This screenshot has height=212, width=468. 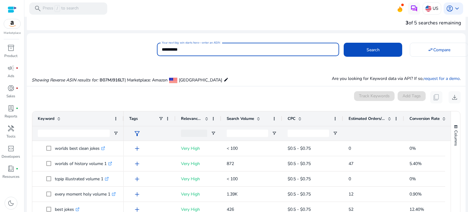 What do you see at coordinates (11, 108) in the screenshot?
I see `span: lab_profile` at bounding box center [11, 108].